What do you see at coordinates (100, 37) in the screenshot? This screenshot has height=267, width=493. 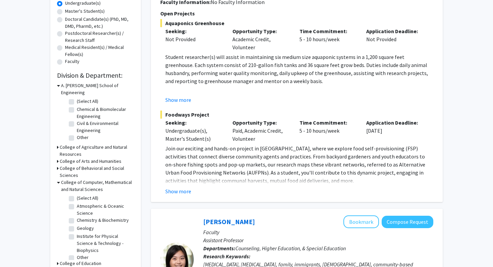 I see `label: Postdoctoral Researcher(s) / Research Staff` at bounding box center [100, 37].